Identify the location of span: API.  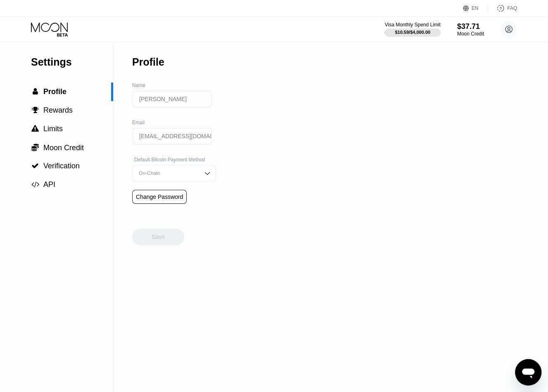
(49, 184).